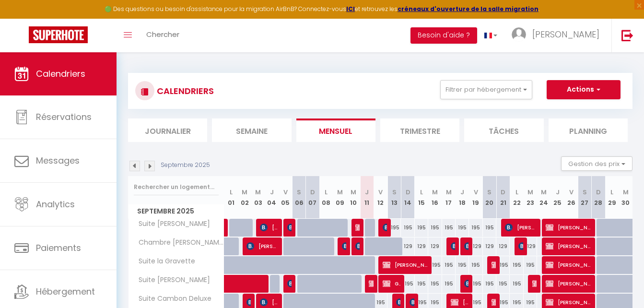 Image resolution: width=644 pixels, height=308 pixels. What do you see at coordinates (351, 9) in the screenshot?
I see `strong: ICI` at bounding box center [351, 9].